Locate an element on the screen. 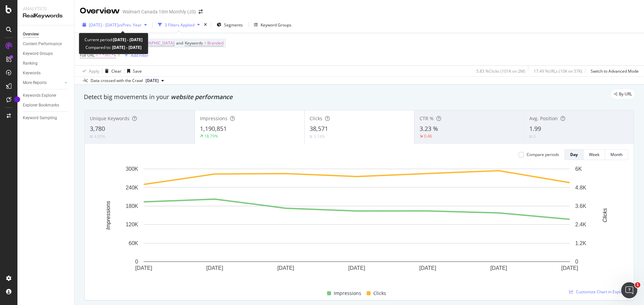  div: times is located at coordinates (205, 25).